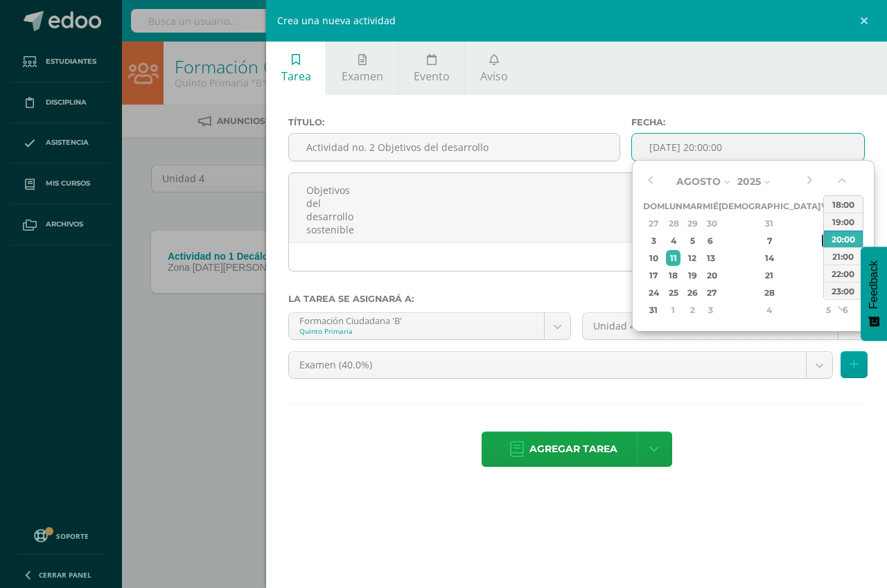 The height and width of the screenshot is (588, 887). What do you see at coordinates (844, 221) in the screenshot?
I see `div: 19:00` at bounding box center [844, 221].